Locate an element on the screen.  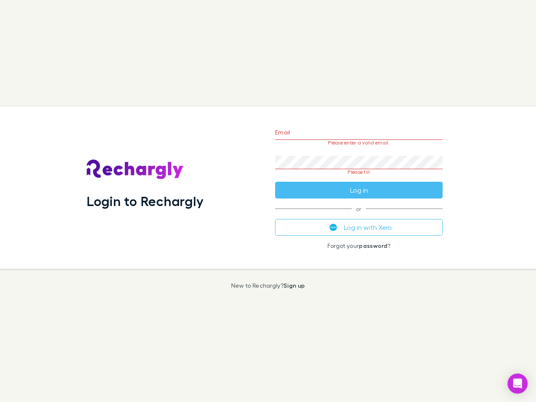
img: Rechargly's Logo is located at coordinates (135, 169).